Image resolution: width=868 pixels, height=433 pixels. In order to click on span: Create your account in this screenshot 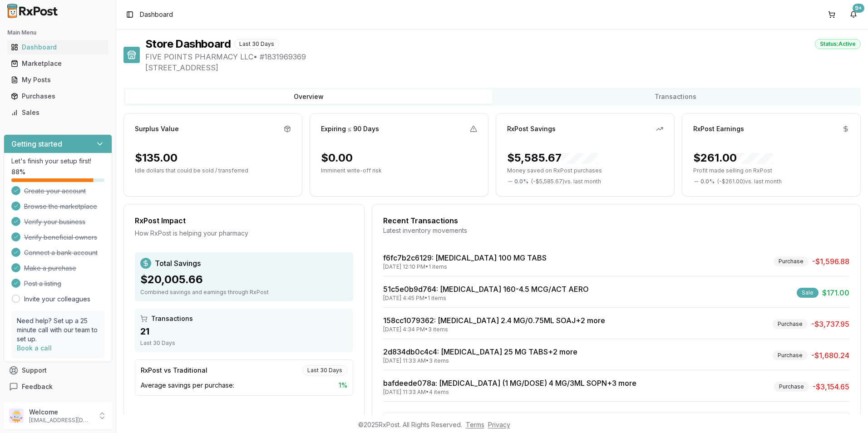, I will do `click(55, 191)`.